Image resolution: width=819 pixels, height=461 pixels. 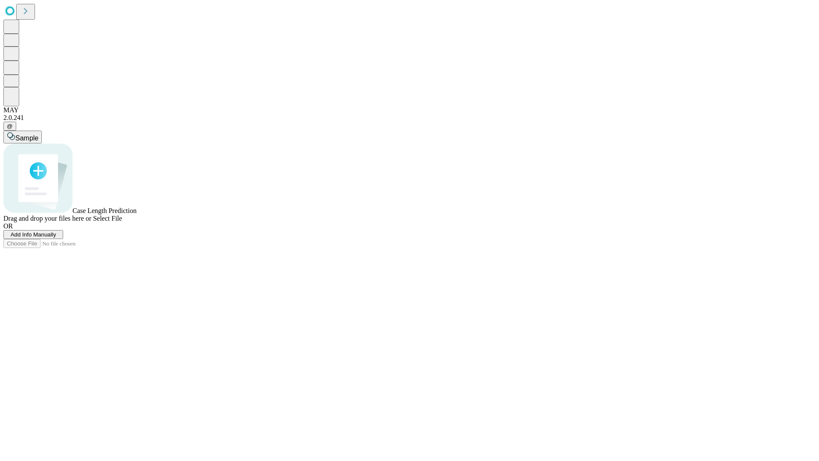 What do you see at coordinates (410, 118) in the screenshot?
I see `div: 2.0.241` at bounding box center [410, 118].